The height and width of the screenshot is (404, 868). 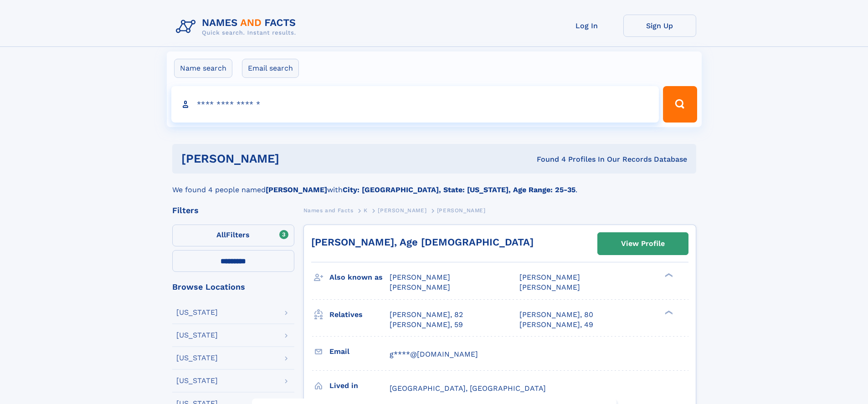 What do you see at coordinates (643, 244) in the screenshot?
I see `div: View Profile` at bounding box center [643, 244].